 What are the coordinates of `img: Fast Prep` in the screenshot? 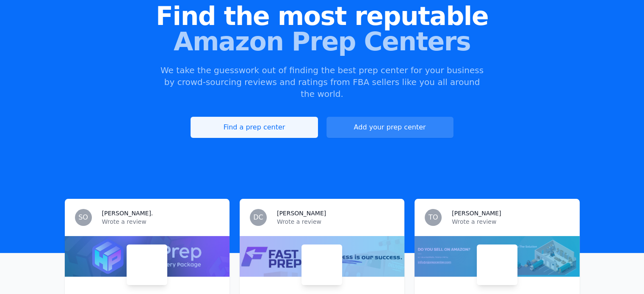 It's located at (322, 265).